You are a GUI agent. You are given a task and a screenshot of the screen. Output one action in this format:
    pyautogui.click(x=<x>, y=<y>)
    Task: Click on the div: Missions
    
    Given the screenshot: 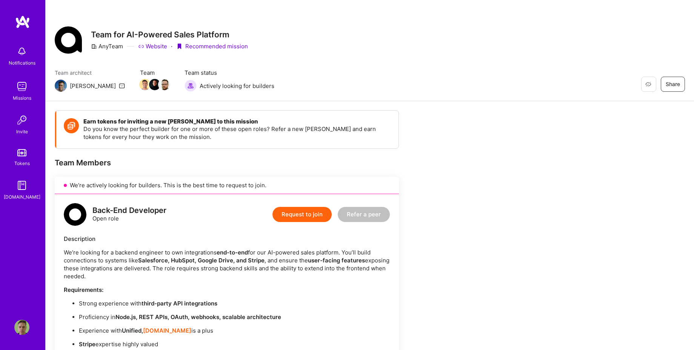 What is the action you would take?
    pyautogui.click(x=22, y=98)
    